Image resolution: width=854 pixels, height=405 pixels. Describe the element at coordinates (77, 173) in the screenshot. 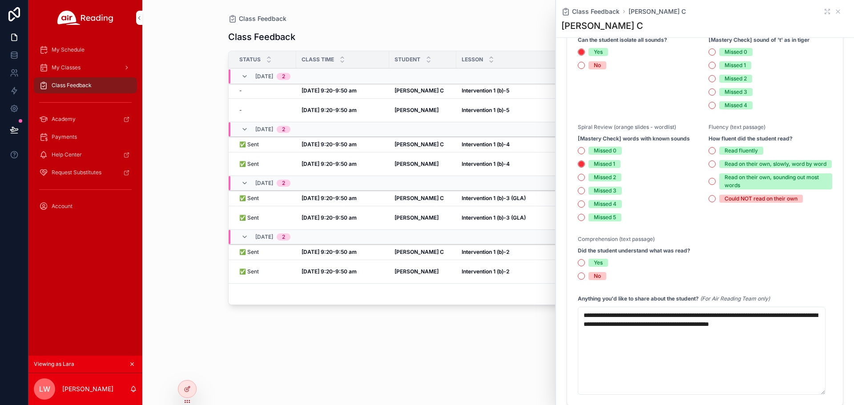

I see `span: Request Substitutes` at that location.